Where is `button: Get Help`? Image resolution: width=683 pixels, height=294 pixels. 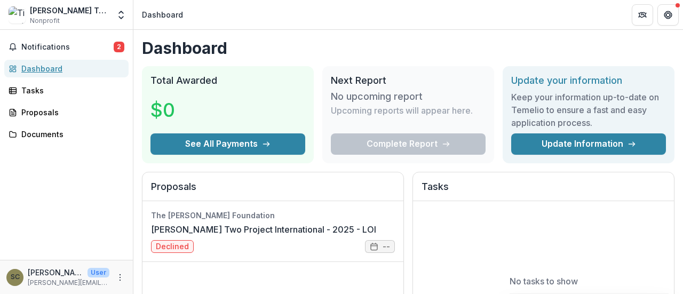 button: Get Help is located at coordinates (668, 15).